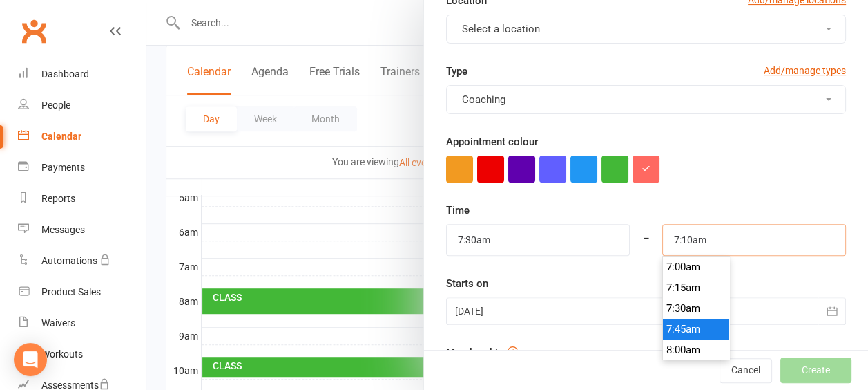 Image resolution: width=868 pixels, height=390 pixels. Describe the element at coordinates (33, 31) in the screenshot. I see `a: Clubworx` at that location.